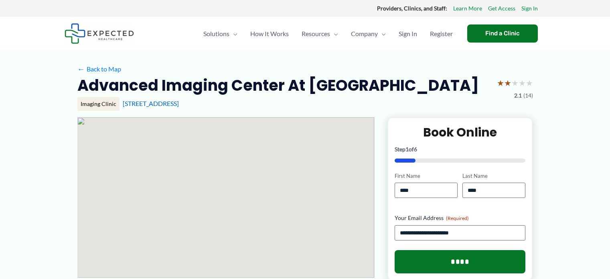 Image resolution: width=610 pixels, height=279 pixels. What do you see at coordinates (408, 34) in the screenshot?
I see `span: Sign In` at bounding box center [408, 34].